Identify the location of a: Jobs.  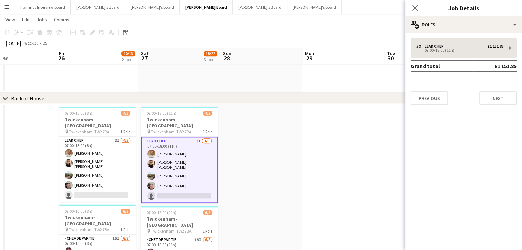
(42, 20).